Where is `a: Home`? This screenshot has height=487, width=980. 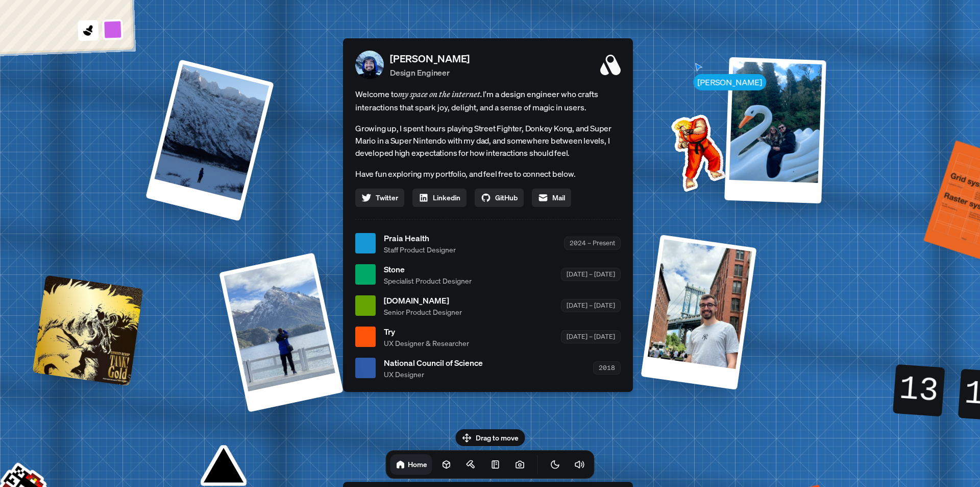 a: Home is located at coordinates (411, 464).